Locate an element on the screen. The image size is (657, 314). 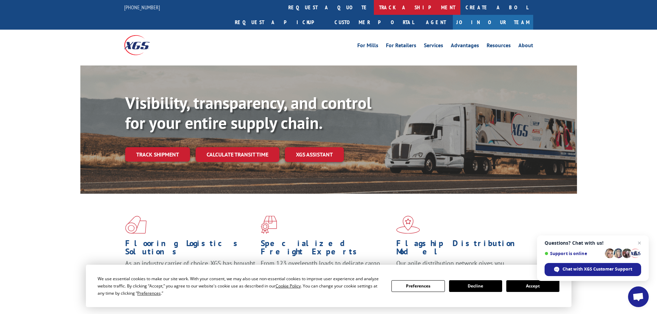
a: XGS ASSISTANT is located at coordinates (314, 155).